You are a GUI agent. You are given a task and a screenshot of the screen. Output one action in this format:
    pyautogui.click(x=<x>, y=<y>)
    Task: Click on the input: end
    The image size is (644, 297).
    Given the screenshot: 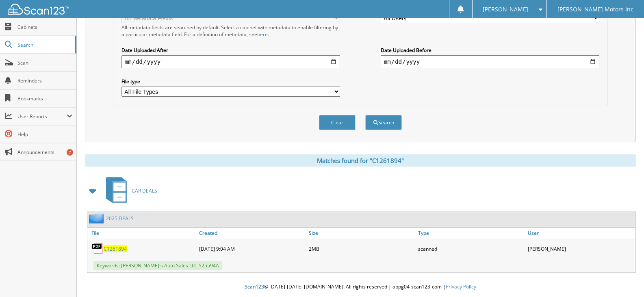 What is the action you would take?
    pyautogui.click(x=490, y=62)
    